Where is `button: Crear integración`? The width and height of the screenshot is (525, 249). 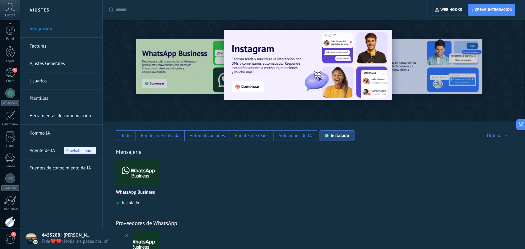
button: Crear integración is located at coordinates (491, 10).